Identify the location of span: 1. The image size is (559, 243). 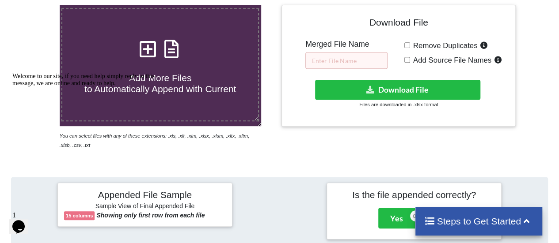
(5, 7).